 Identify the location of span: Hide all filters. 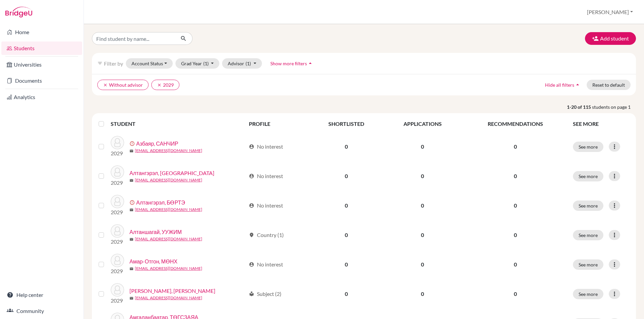
(559, 84).